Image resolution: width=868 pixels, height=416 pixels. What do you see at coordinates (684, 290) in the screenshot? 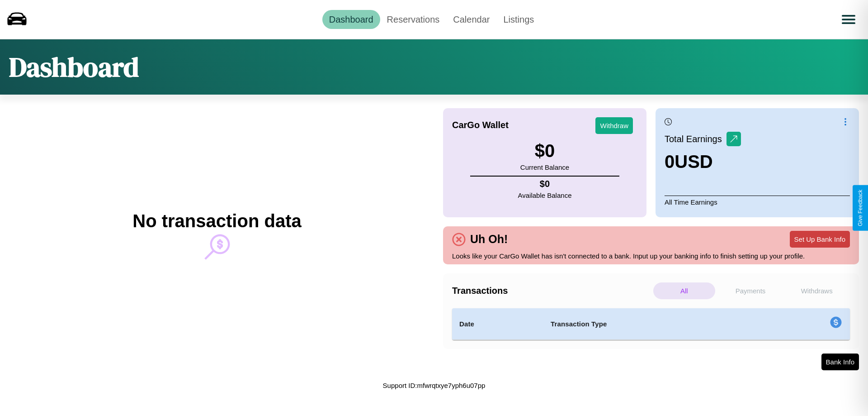
I see `p: All` at bounding box center [684, 290].